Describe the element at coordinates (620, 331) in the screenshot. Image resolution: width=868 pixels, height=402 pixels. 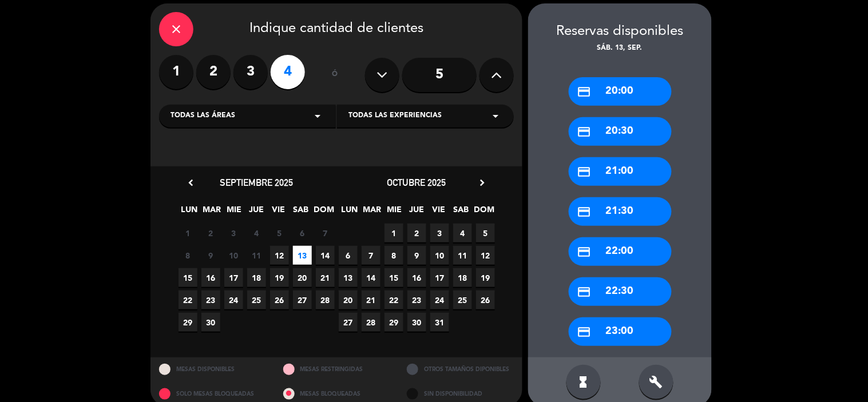
I see `div: 23:00` at that location.